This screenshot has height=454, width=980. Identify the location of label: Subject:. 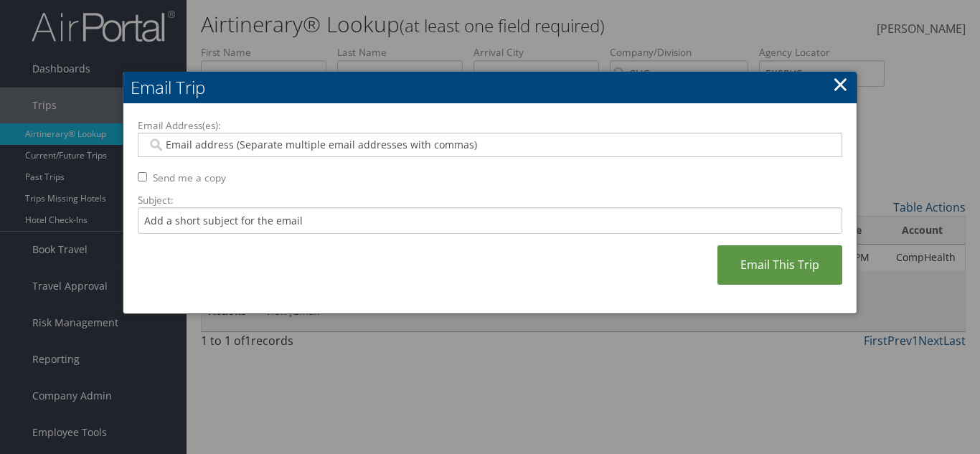
(490, 200).